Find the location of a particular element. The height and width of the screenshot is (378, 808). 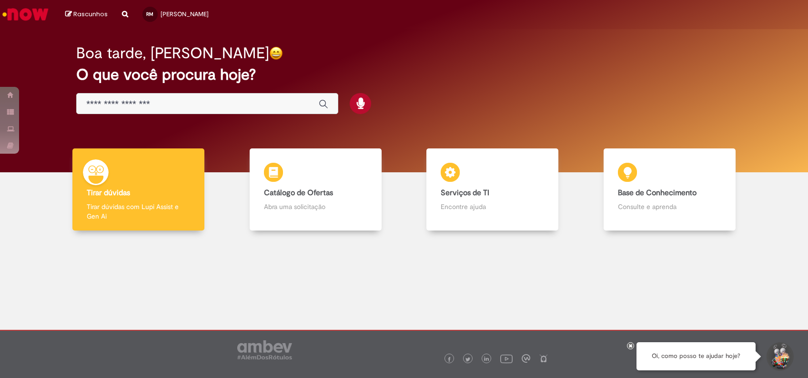

b: Catálogo de Ofertas is located at coordinates (298, 193).